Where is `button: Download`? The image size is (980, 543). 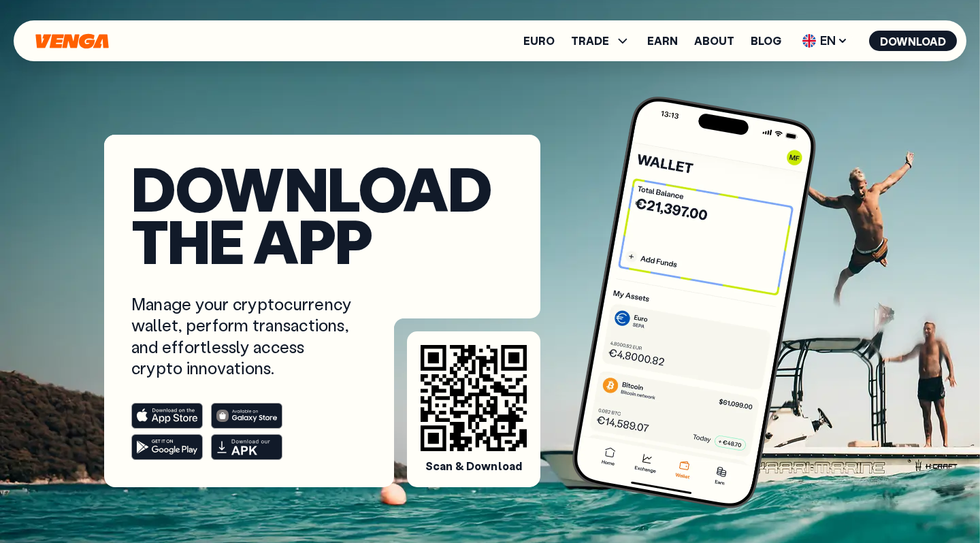
button: Download is located at coordinates (912, 41).